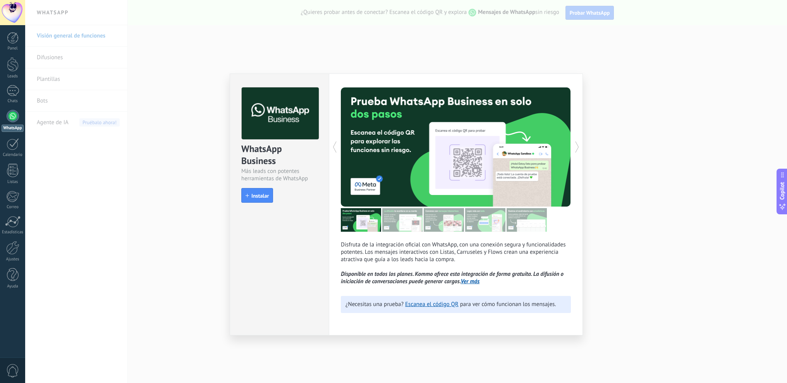 Image resolution: width=787 pixels, height=383 pixels. Describe the element at coordinates (452, 278) in the screenshot. I see `i: Disponible en todos los planes. Kommo ofrece esta integración de forma gratuita. La difusión o in...` at that location.